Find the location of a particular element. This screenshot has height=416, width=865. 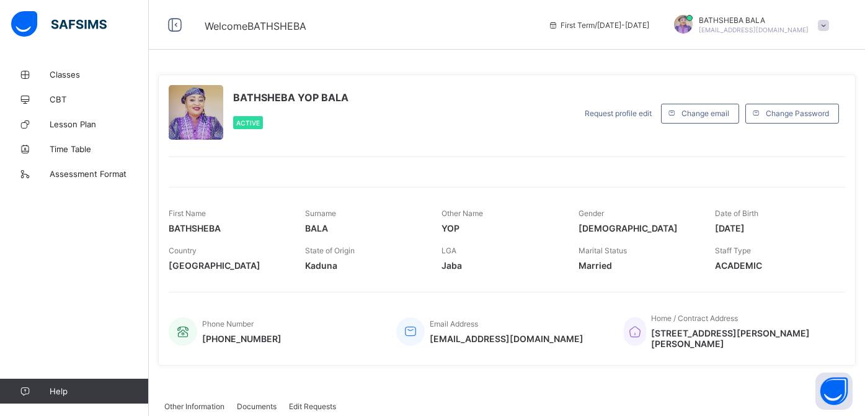

span: Kaduna is located at coordinates (364, 265).